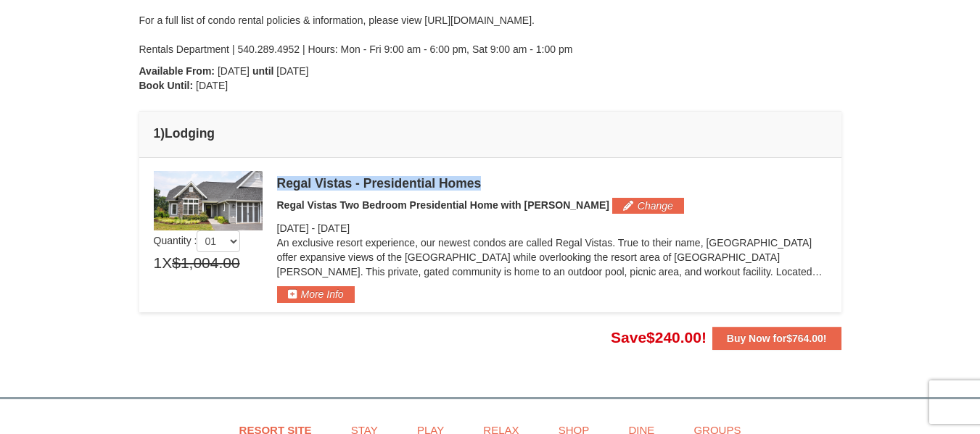 The height and width of the screenshot is (434, 980). I want to click on span: $764.00, so click(805, 339).